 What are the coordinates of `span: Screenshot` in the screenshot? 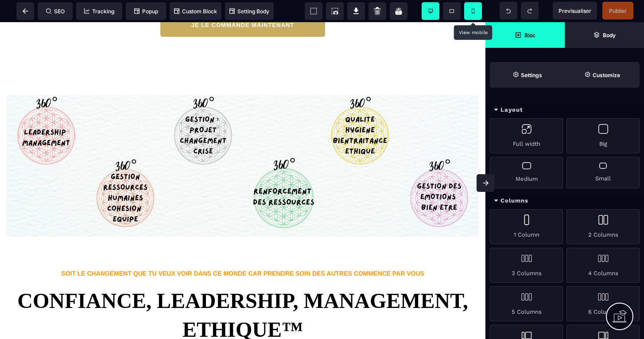 It's located at (335, 11).